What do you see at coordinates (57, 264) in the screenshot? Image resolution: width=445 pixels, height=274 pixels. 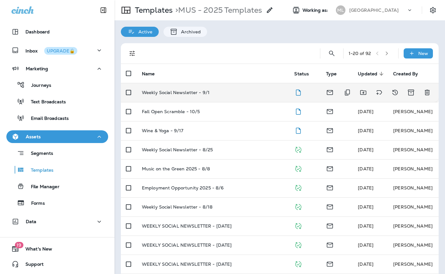 I see `button: Support` at bounding box center [57, 264].